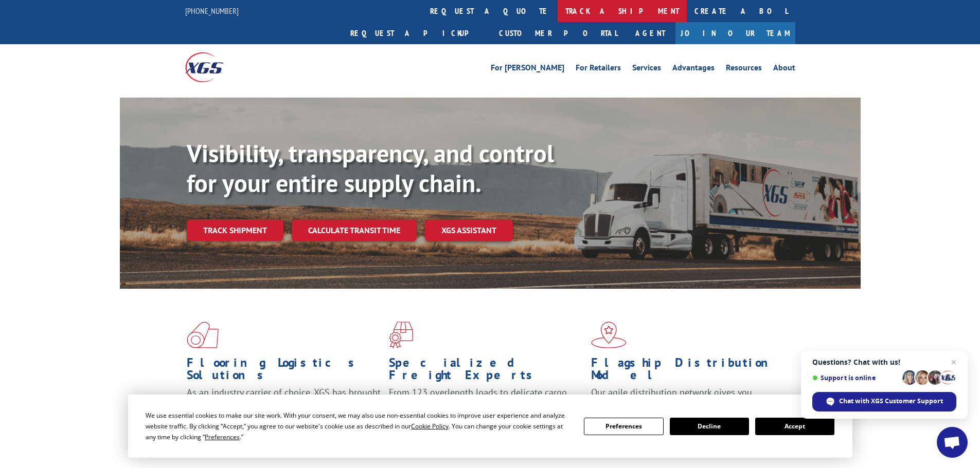 This screenshot has height=468, width=980. Describe the element at coordinates (624, 427) in the screenshot. I see `button: Preferences` at that location.